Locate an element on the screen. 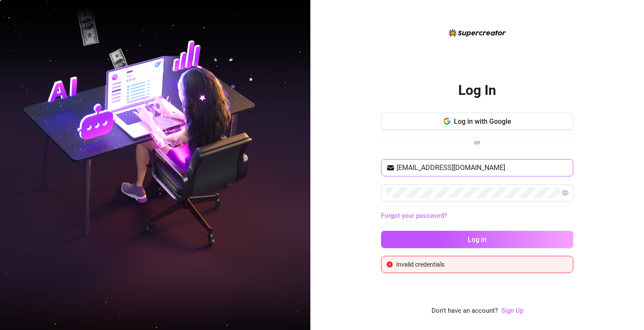 Image resolution: width=644 pixels, height=330 pixels. span: close-circle is located at coordinates (389, 265).